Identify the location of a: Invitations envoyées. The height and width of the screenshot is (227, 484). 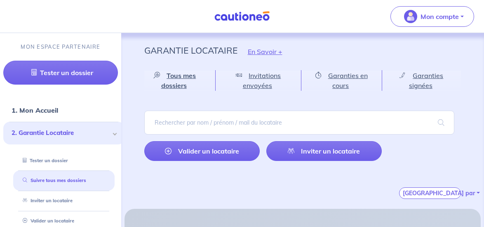
(258, 80).